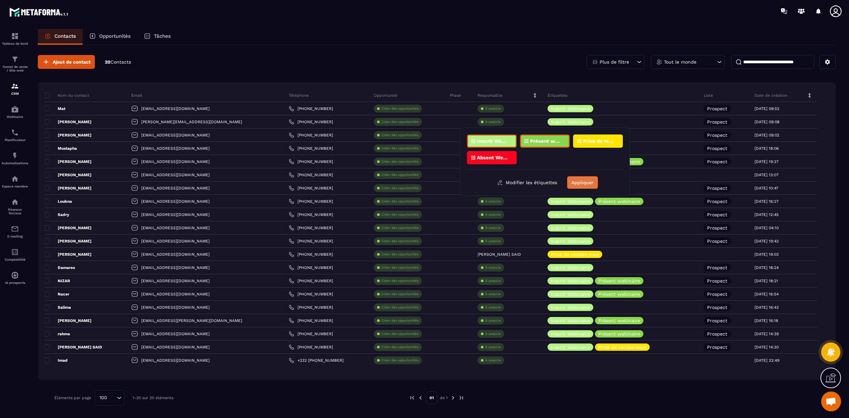 The image size is (849, 418). Describe the element at coordinates (15, 260) in the screenshot. I see `p: Comptabilité` at that location.